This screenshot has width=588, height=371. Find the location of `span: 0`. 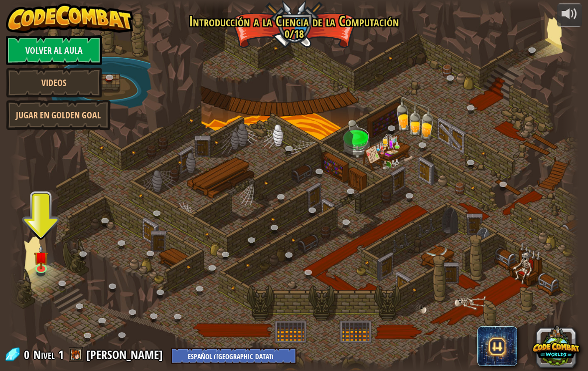

span: 0 is located at coordinates (28, 355).